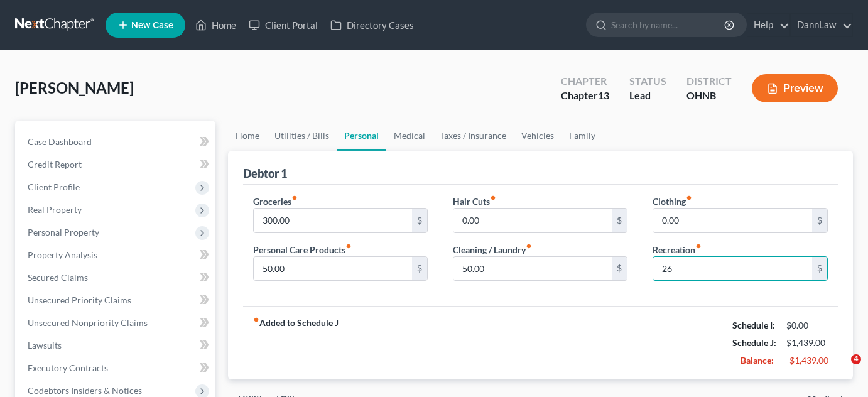 This screenshot has width=868, height=397. Describe the element at coordinates (672, 201) in the screenshot. I see `label: Clothing` at that location.